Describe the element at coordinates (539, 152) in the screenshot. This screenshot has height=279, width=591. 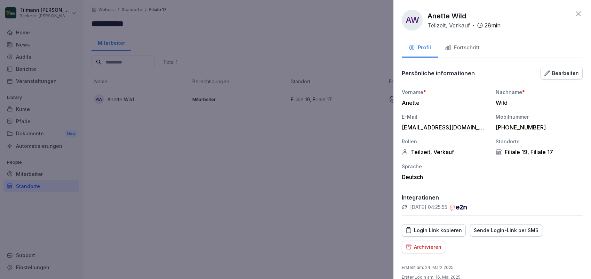
I see `div: Filiale 19, Filiale 17` at that location.